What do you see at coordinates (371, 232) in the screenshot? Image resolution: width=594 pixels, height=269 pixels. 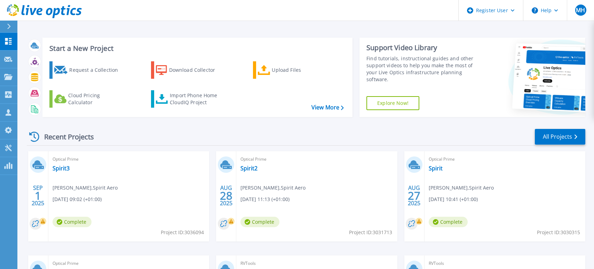 I see `span: Project ID: 3031713` at bounding box center [371, 232].